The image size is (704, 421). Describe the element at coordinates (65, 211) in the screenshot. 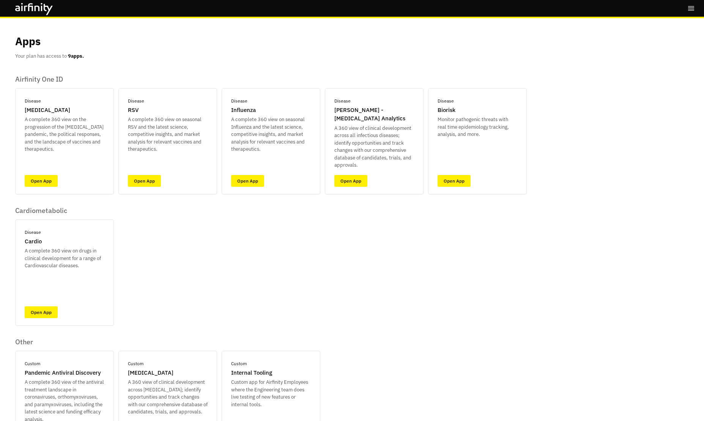

I see `p: Cardiometabolic` at that location.